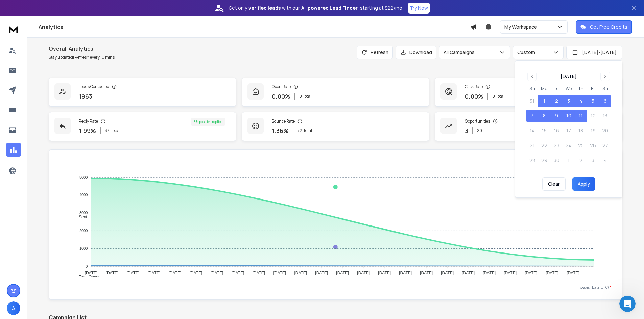  What do you see at coordinates (569, 89) in the screenshot?
I see `th: Wednesday` at bounding box center [569, 89].